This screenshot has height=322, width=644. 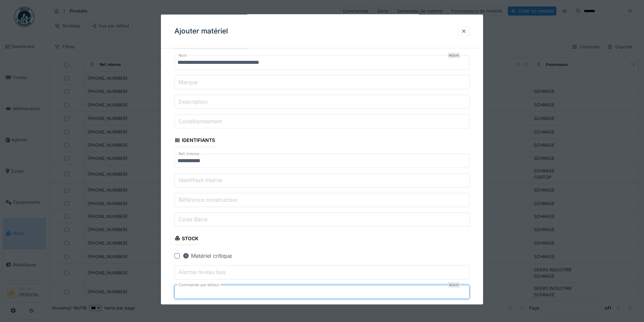 What do you see at coordinates (200, 122) in the screenshot?
I see `label: Conditionnement` at bounding box center [200, 122].